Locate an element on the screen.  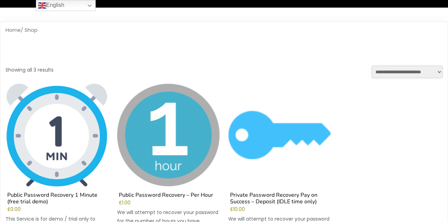
h1: Shop is located at coordinates (224, 52).